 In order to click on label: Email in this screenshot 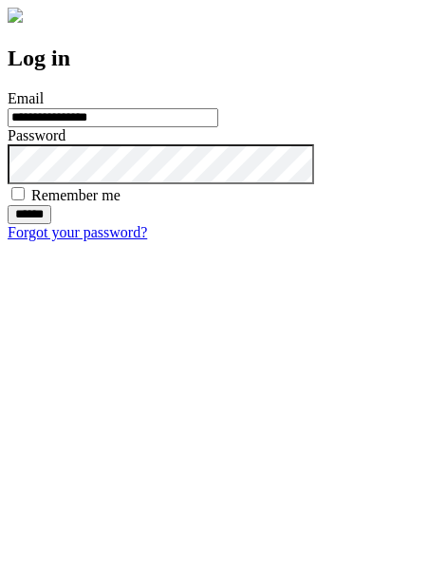, I will do `click(26, 98)`.